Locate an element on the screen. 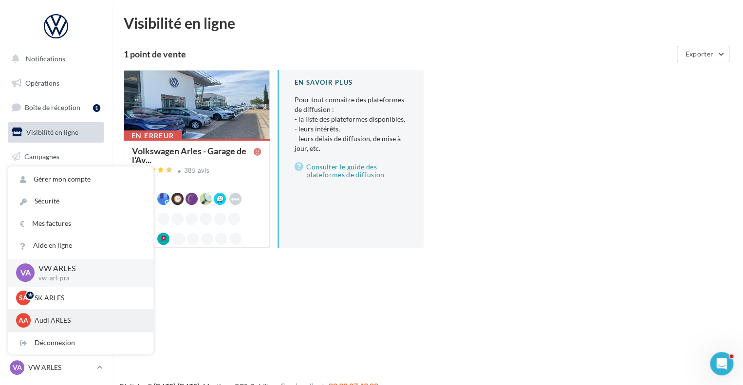 The image size is (743, 385). span: Notifications is located at coordinates (45, 58).